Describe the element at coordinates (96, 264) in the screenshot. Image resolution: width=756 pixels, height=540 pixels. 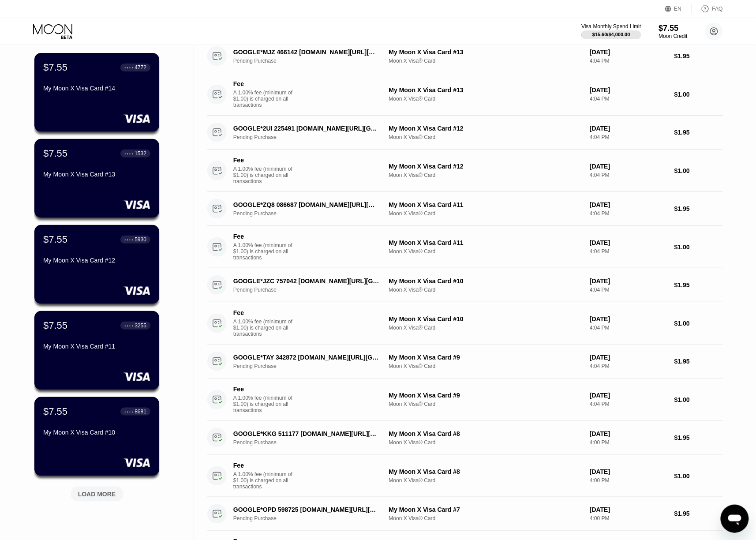
I see `div: $7.55● ● ● ●5930My Moon X Visa Card #12` at that location.